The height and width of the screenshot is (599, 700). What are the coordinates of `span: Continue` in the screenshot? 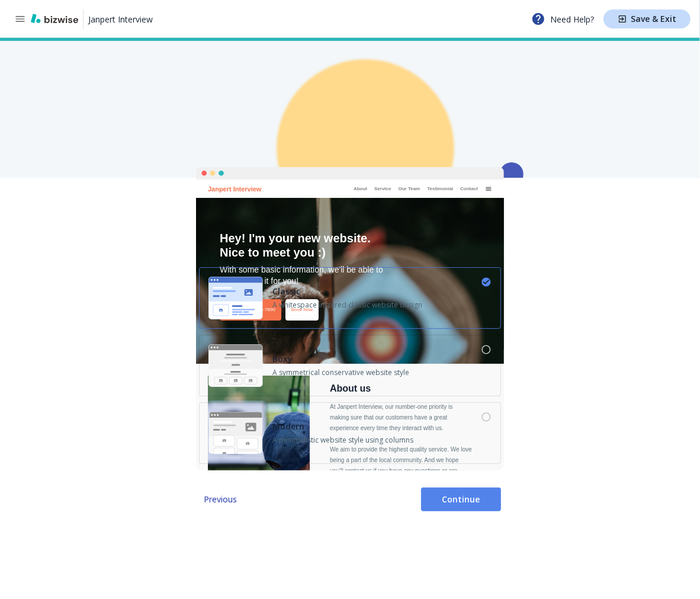 It's located at (461, 499).